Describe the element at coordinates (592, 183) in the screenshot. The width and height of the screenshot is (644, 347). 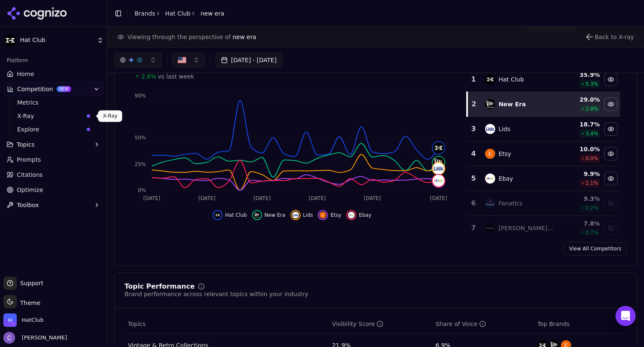
I see `span: 2.1 %` at that location.